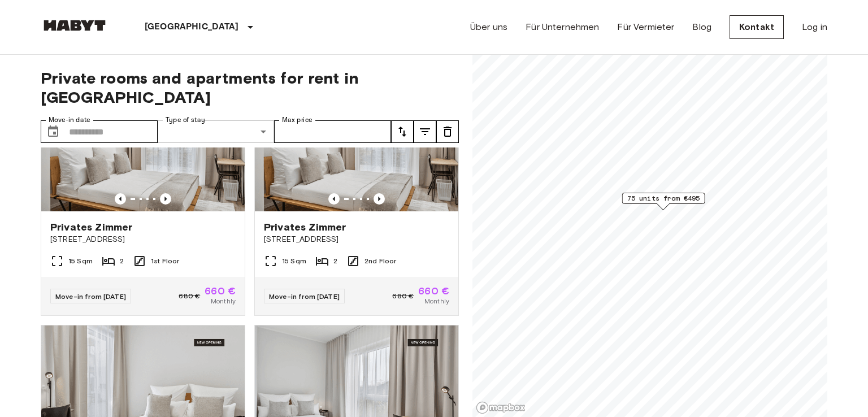  What do you see at coordinates (185, 120) in the screenshot?
I see `label: Type of stay` at bounding box center [185, 120].